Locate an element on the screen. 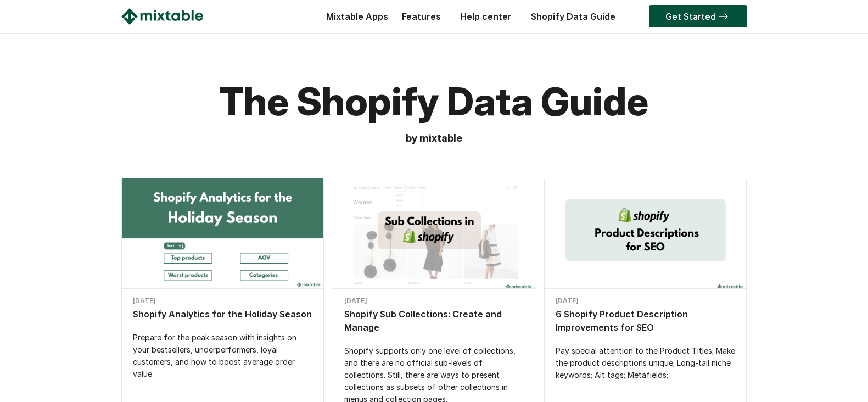 This screenshot has height=402, width=868. a: Features is located at coordinates (421, 17).